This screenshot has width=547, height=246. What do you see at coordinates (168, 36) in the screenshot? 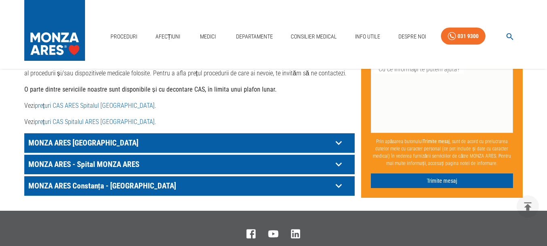
I see `a: Afecțiuni` at bounding box center [168, 36].